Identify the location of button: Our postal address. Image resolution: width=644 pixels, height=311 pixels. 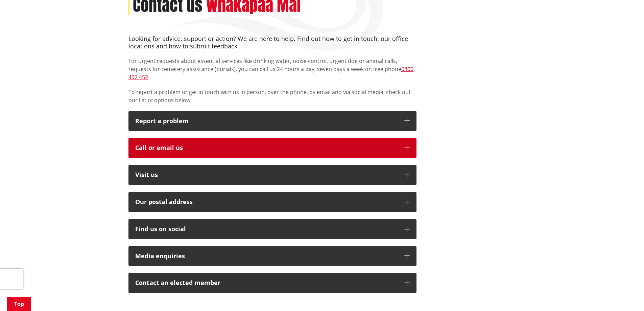
(273, 202).